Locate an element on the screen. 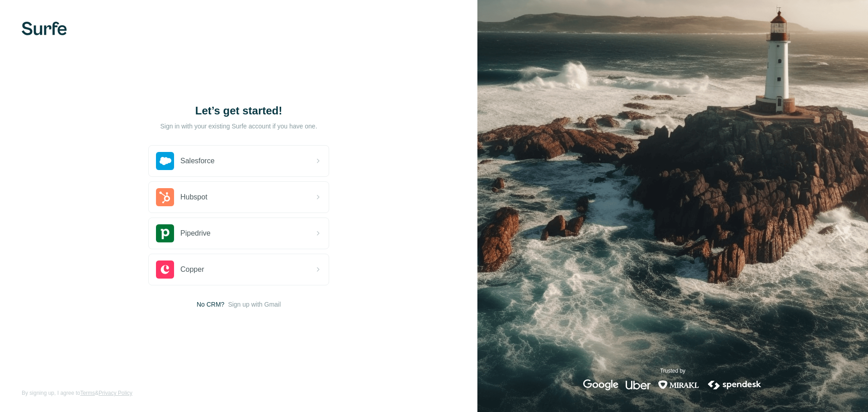 This screenshot has height=412, width=868. img: Surfe's logo is located at coordinates (44, 28).